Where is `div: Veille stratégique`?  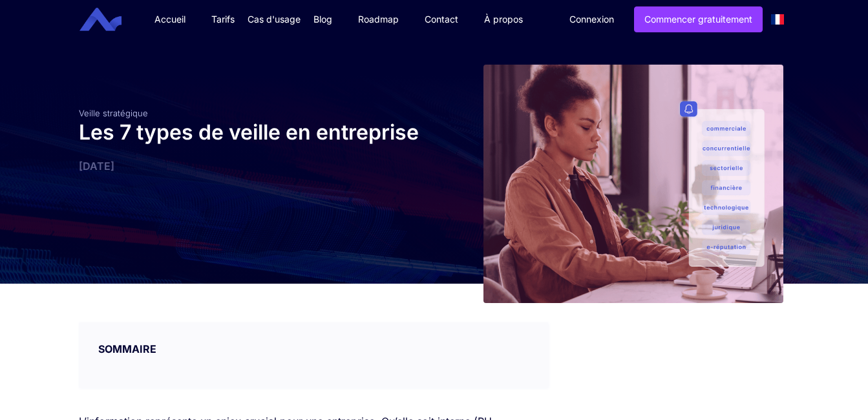 div: Veille stratégique is located at coordinates (253, 113).